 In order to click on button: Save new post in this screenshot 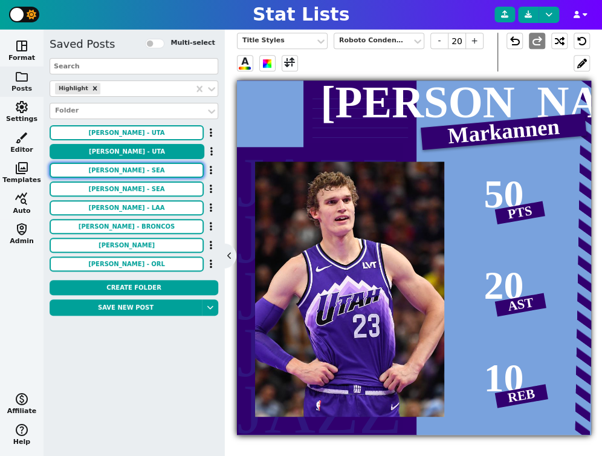, I will do `click(126, 307)`.